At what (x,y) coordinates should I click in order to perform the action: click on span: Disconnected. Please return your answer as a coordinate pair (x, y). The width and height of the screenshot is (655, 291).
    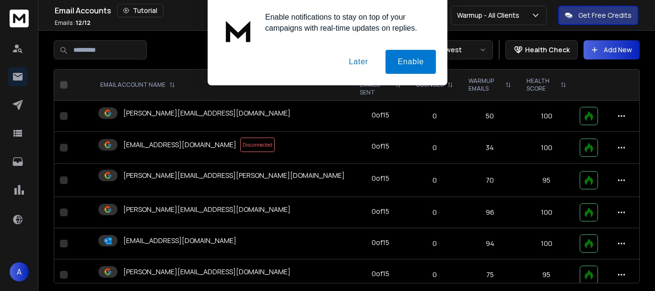
    Looking at the image, I should click on (258, 145).